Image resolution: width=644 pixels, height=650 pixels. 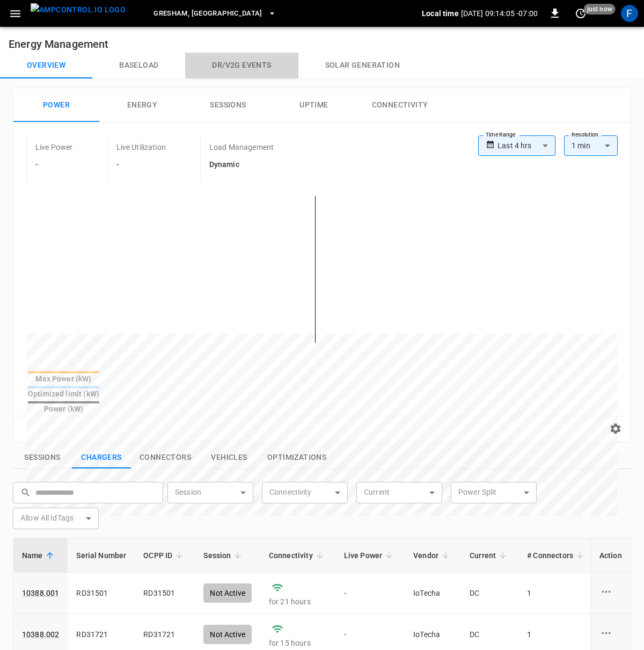 What do you see at coordinates (400, 106) in the screenshot?
I see `button: Connectivity` at bounding box center [400, 106].